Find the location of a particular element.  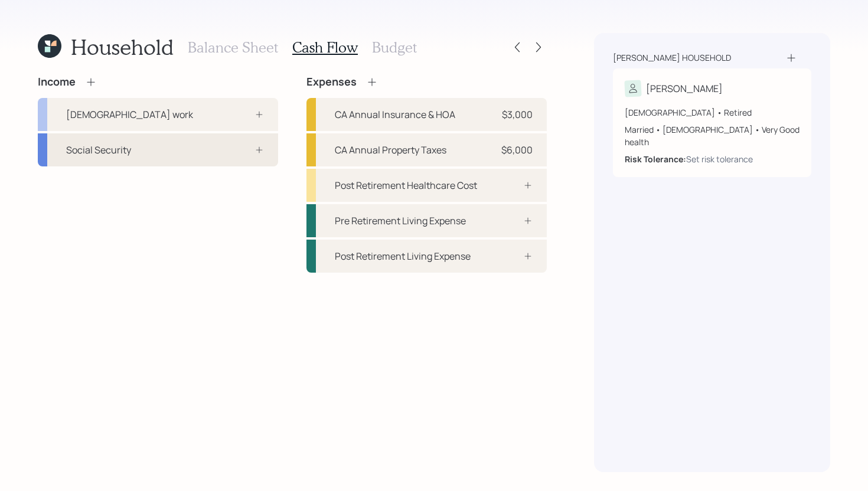

h4: Expenses is located at coordinates (331, 82).